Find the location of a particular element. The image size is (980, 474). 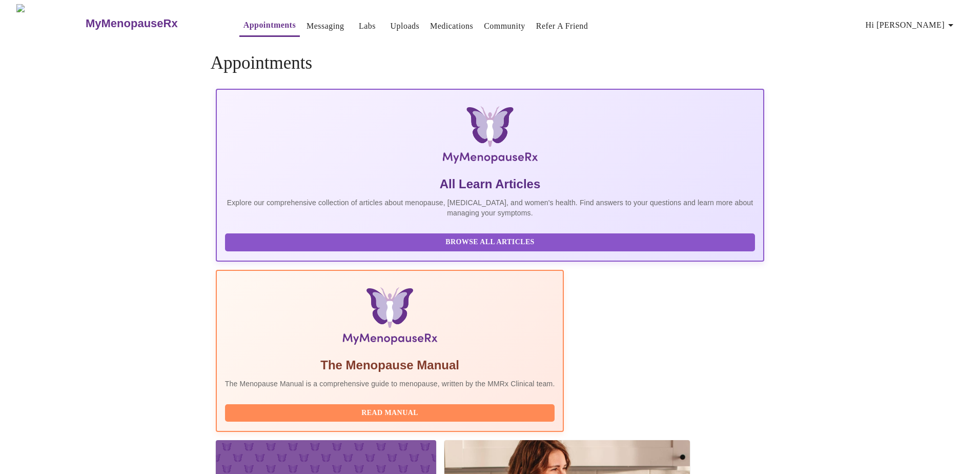

span: Read Manual is located at coordinates (390, 413).